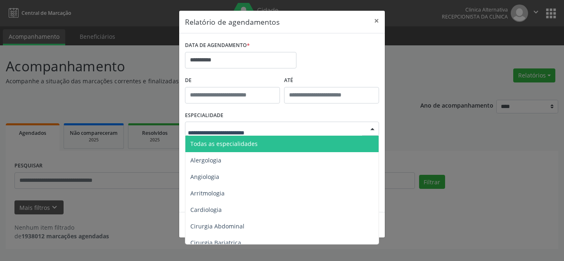 Image resolution: width=564 pixels, height=261 pixels. Describe the element at coordinates (331, 80) in the screenshot. I see `label: ATÉ` at that location.